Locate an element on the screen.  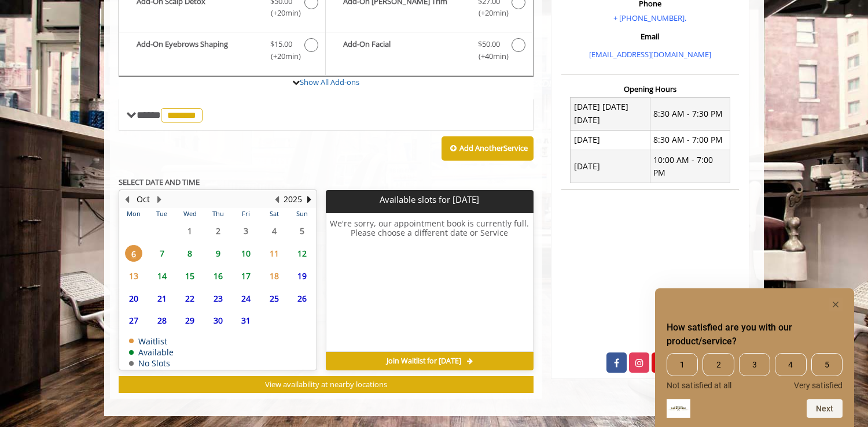
th: Tue is located at coordinates (161, 214).